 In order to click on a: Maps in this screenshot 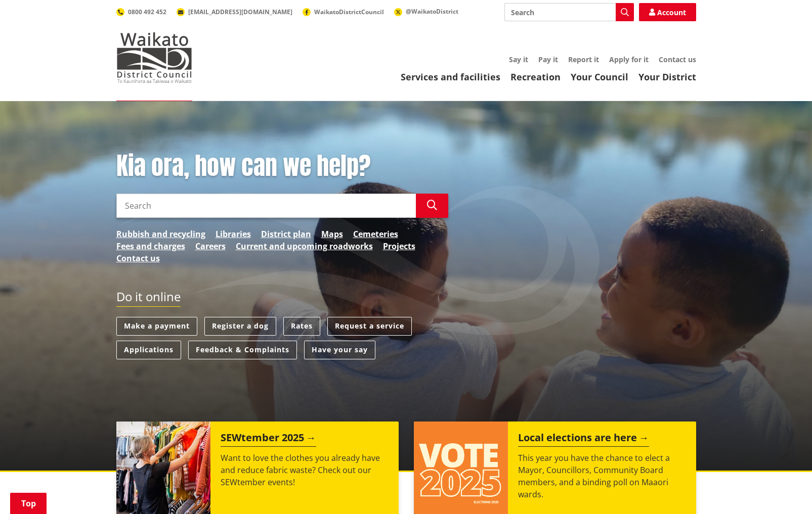, I will do `click(332, 234)`.